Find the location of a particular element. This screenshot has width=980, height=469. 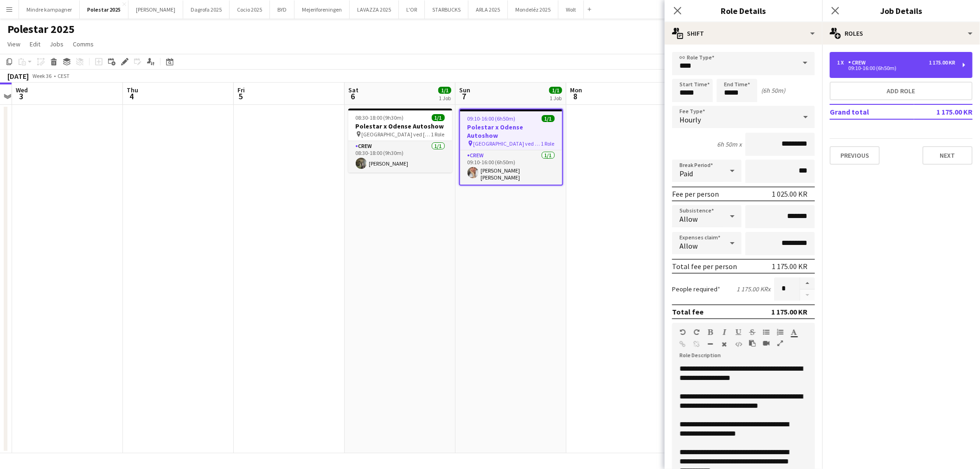

button: Polestar 2025 is located at coordinates (104, 9).